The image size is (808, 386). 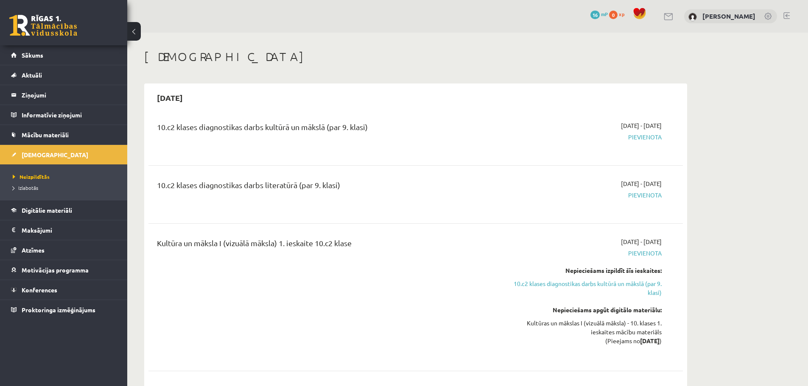 What do you see at coordinates (66, 177) in the screenshot?
I see `a: Neizpildītās` at bounding box center [66, 177].